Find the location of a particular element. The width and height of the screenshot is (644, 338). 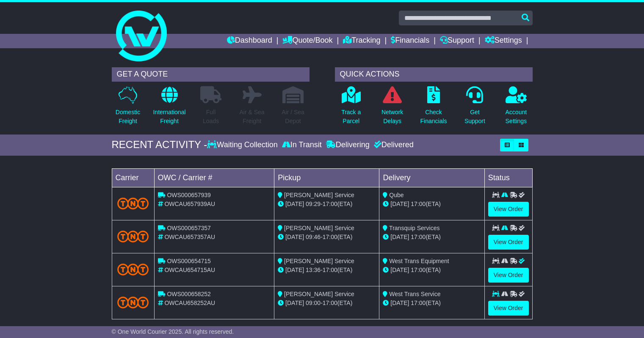

td: Carrier is located at coordinates (133, 178).